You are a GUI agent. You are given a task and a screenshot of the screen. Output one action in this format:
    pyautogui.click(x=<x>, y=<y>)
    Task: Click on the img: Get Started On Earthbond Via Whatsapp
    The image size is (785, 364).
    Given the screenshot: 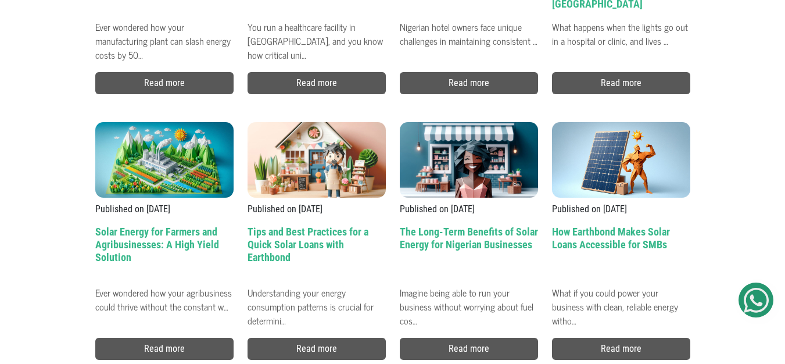 What is the action you would take?
    pyautogui.click(x=756, y=300)
    